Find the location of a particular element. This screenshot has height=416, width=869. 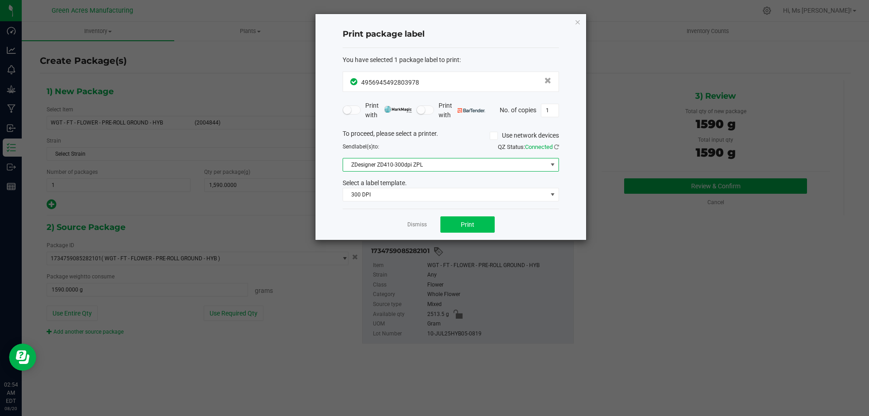

span: 4956945492803978 is located at coordinates (390, 82).